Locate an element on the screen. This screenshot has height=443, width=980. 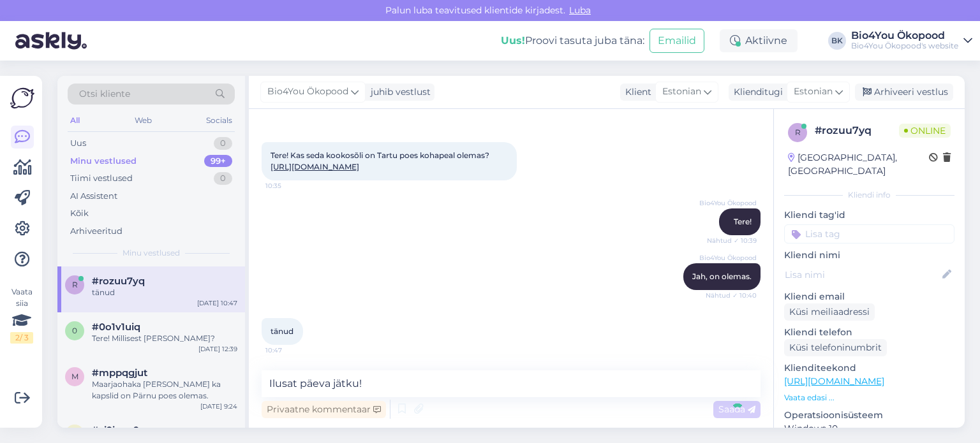
div: # rozuu7yq is located at coordinates (857, 131).